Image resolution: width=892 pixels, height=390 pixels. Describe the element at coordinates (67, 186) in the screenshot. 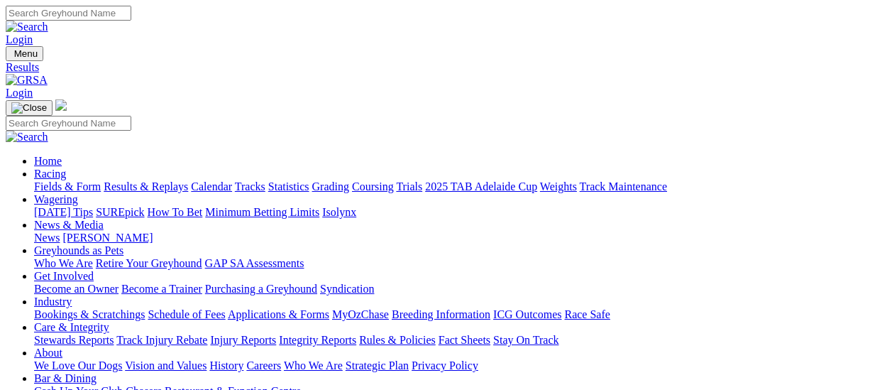

I see `a: Fields & Form` at that location.